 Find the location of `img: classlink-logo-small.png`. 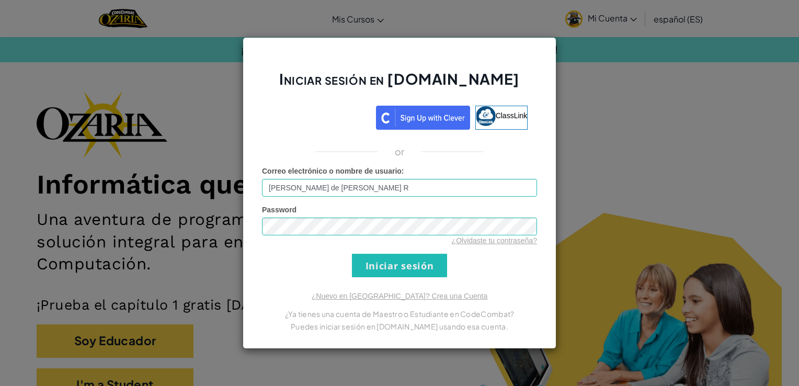

img: classlink-logo-small.png is located at coordinates (486, 116).